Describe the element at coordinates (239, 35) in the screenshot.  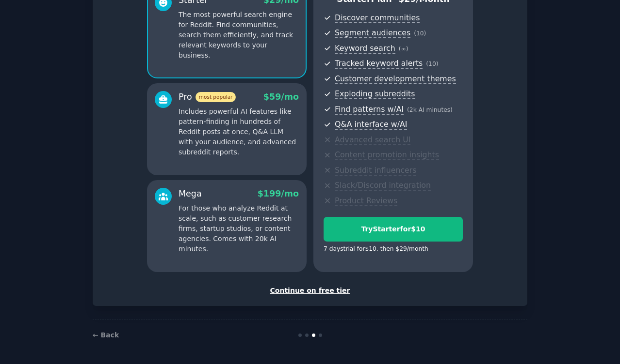
I see `p: The most powerful search engine for Reddit. Find communities, search them efficiently, and track ...` at that location.